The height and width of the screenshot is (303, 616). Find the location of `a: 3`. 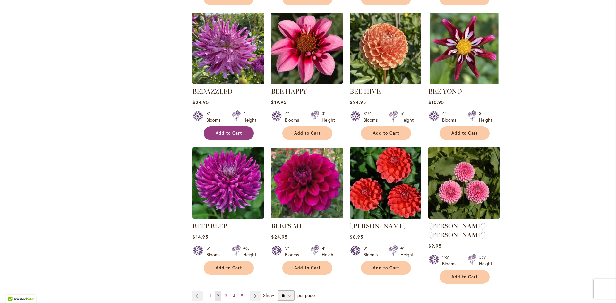

a: 3 is located at coordinates (226, 296).